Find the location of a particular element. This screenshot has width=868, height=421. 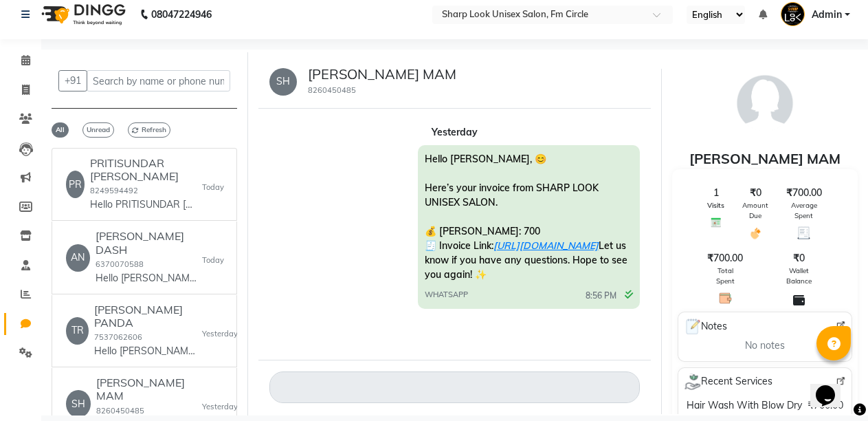

span: Amount Due is located at coordinates (755, 210).